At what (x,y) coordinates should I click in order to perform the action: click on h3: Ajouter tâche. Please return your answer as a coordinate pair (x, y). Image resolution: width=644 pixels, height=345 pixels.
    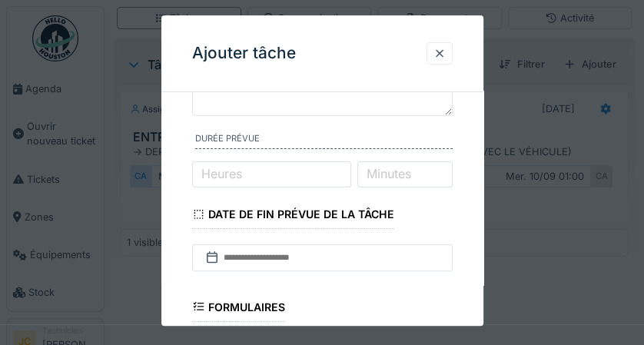
    Looking at the image, I should click on (244, 53).